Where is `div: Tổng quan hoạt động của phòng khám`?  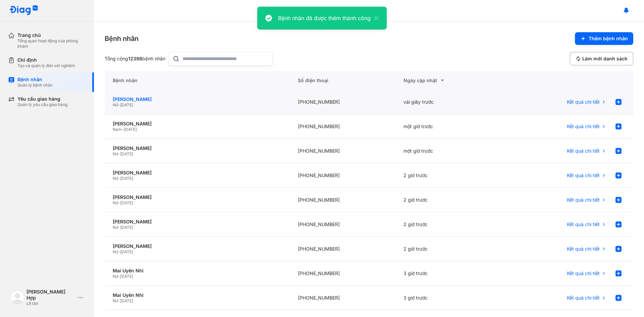
div: Tổng quan hoạt động của phòng khám is located at coordinates (51, 43).